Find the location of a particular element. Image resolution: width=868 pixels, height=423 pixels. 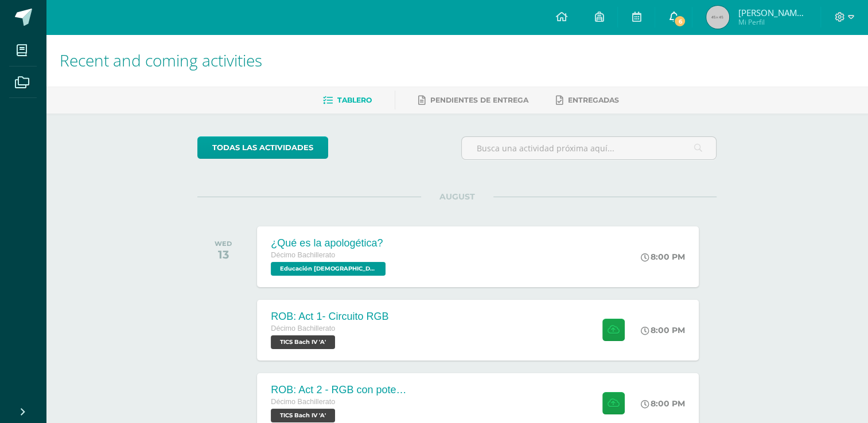

div: ROB: Act 2 - RGB con potenciómetro is located at coordinates (339, 390).